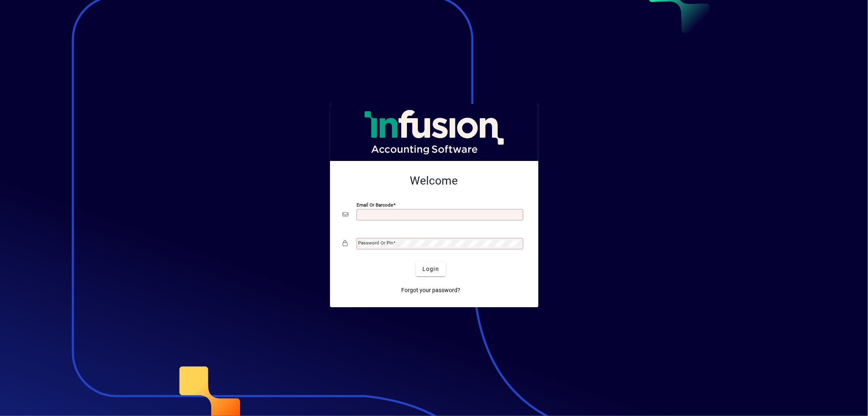  What do you see at coordinates (375, 205) in the screenshot?
I see `mat-label: Email or Barcode` at bounding box center [375, 205].